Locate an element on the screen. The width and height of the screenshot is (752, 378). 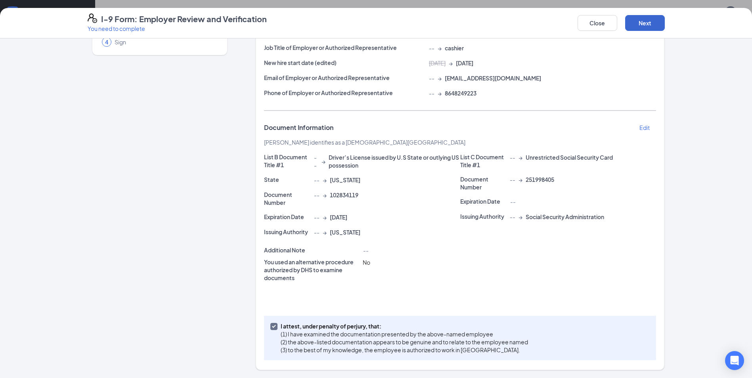
svg: FormI9EVerifyIcon is located at coordinates (92, 18).